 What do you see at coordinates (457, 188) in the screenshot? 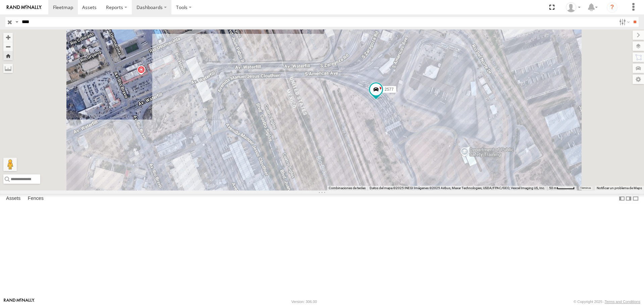
I see `span: Datos del mapa ©2025 INEGI Imágenes ©2025 Airbus, Maxar Technologies, USDA/FPAC/GEO, Vexcel Imagi...` at bounding box center [457, 188].